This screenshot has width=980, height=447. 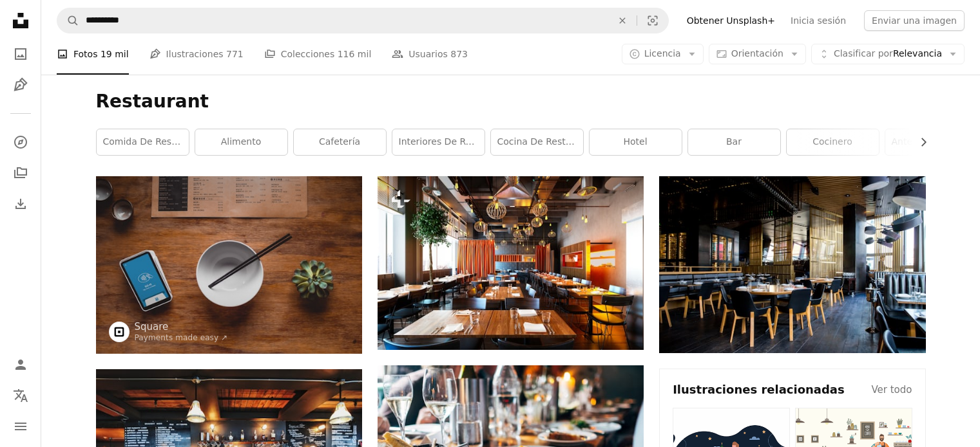 I want to click on a: Ilustraciones 771, so click(x=196, y=54).